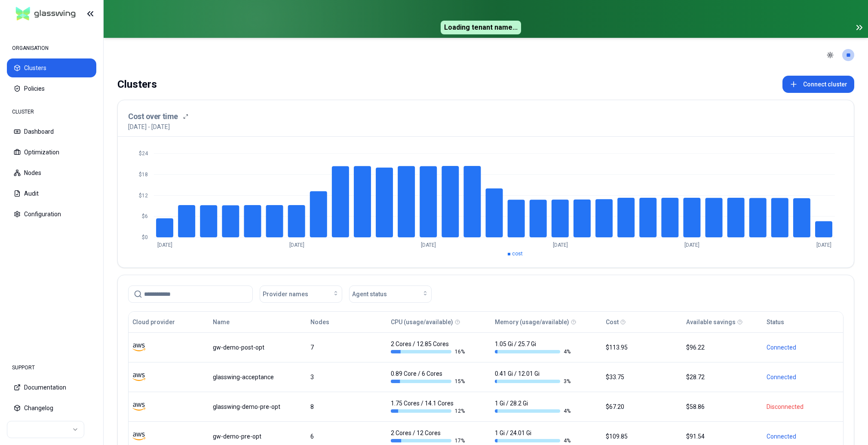 The image size is (868, 445). I want to click on button: Changelog, so click(51, 408).